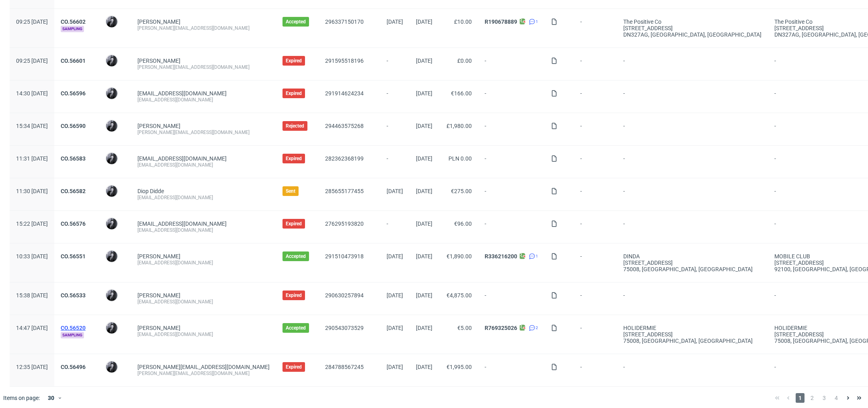 The height and width of the screenshot is (408, 868). I want to click on div: 30, so click(50, 398).